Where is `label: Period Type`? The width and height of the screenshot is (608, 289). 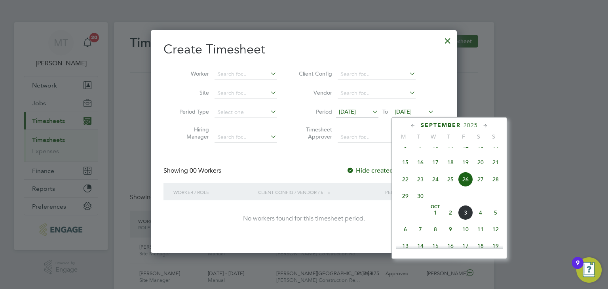
label: Period Type is located at coordinates (191, 112).